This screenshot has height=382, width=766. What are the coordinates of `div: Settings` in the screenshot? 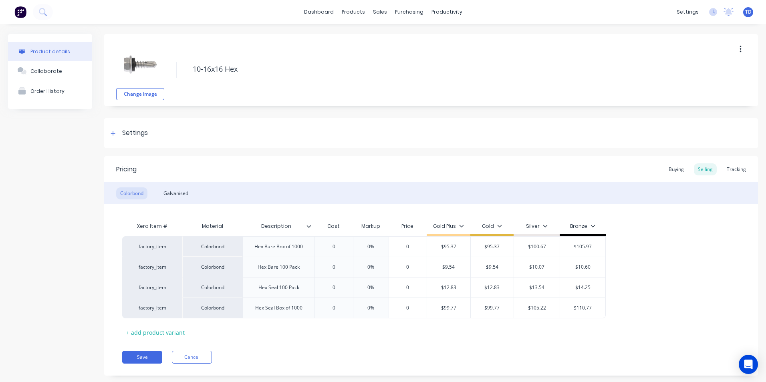 It's located at (135, 133).